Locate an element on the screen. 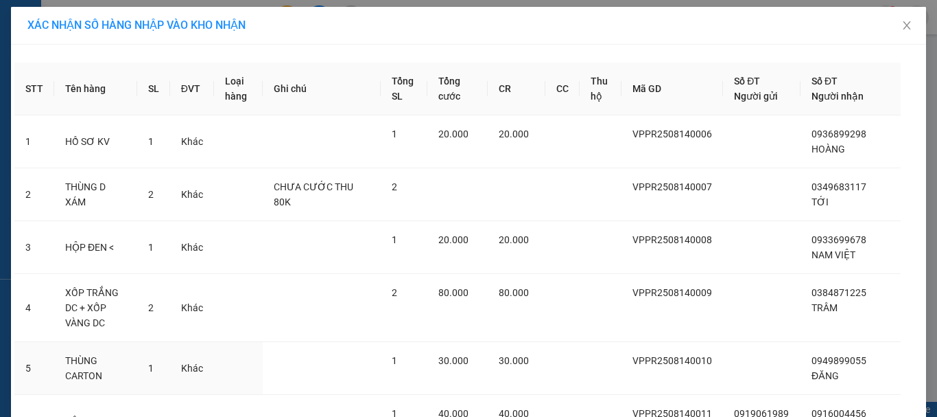  th: Thu hộ is located at coordinates (601, 89).